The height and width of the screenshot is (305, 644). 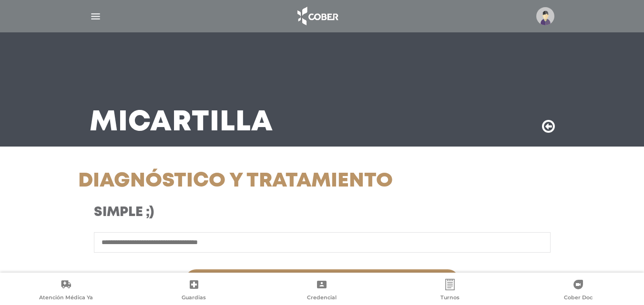 What do you see at coordinates (95, 16) in the screenshot?
I see `img: Cober_menu-lines-white.svg` at bounding box center [95, 16].